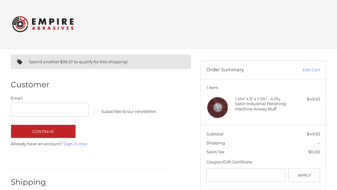  I want to click on h3: 1 Item, so click(263, 88).